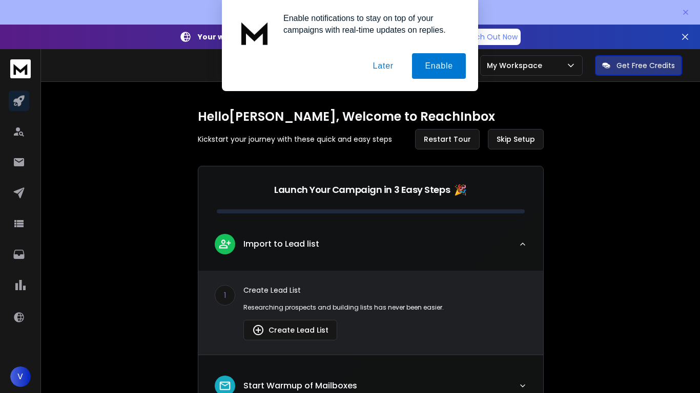  What do you see at coordinates (300, 386) in the screenshot?
I see `p: Start Warmup of Mailboxes` at bounding box center [300, 386].